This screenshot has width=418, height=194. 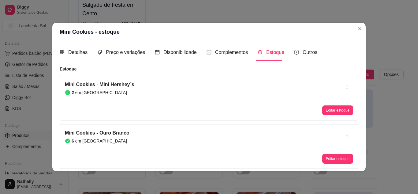 What do you see at coordinates (97, 133) in the screenshot?
I see `article: Mini Cookies - Ouro Branco` at bounding box center [97, 133].